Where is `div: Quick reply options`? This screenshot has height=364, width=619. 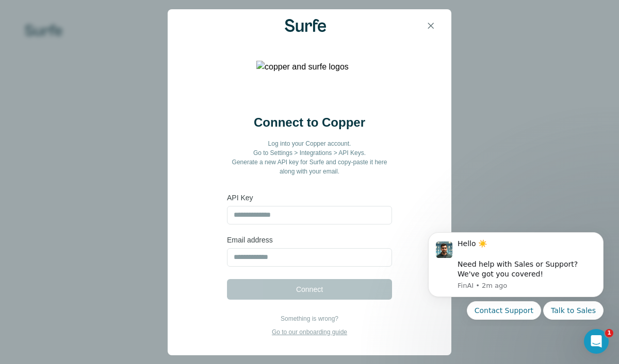
div: Quick reply options is located at coordinates (103, 88).